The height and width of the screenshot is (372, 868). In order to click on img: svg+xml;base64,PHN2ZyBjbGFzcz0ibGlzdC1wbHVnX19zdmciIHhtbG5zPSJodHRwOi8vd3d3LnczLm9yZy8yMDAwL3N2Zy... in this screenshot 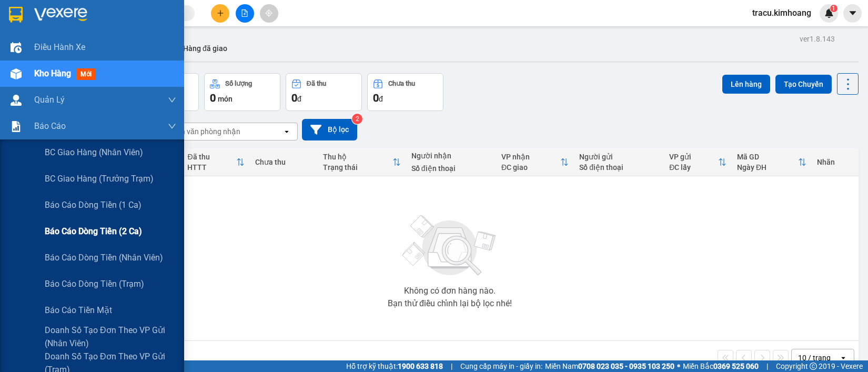, I will do `click(450, 245)`.